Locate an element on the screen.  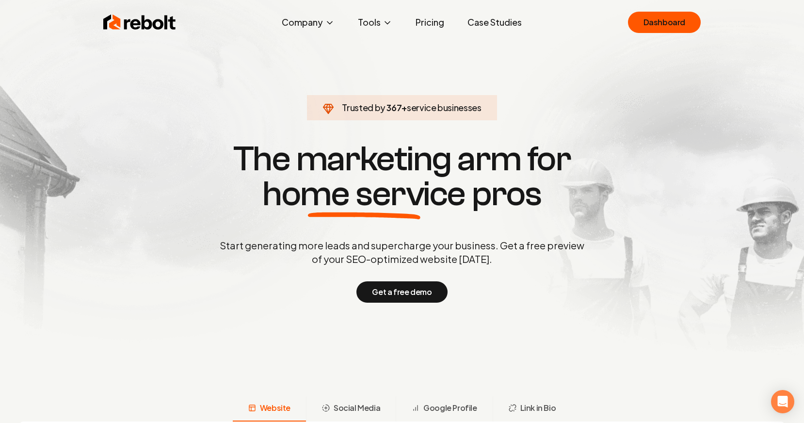
span: 367 is located at coordinates (394, 108).